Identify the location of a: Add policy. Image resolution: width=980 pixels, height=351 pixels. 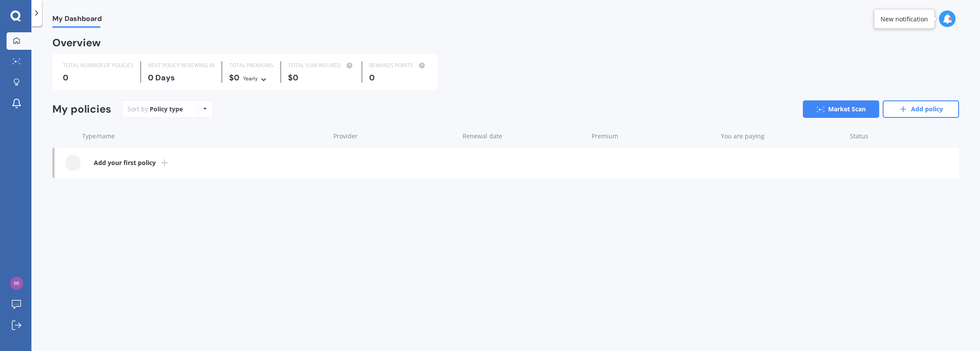
(921, 109).